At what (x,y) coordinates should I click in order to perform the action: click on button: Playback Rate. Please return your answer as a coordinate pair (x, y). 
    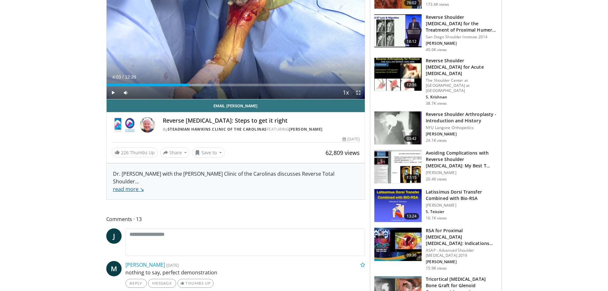
    Looking at the image, I should click on (346, 93).